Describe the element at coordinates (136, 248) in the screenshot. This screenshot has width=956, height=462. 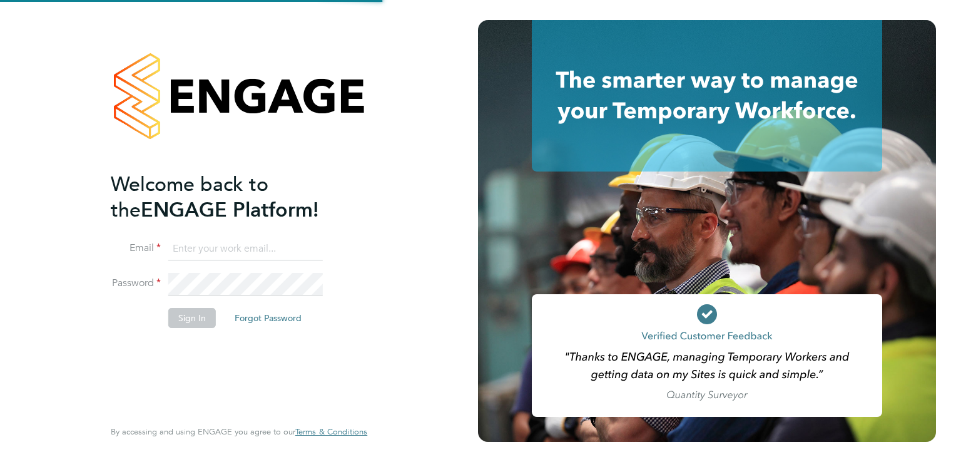
I see `label: Email` at that location.